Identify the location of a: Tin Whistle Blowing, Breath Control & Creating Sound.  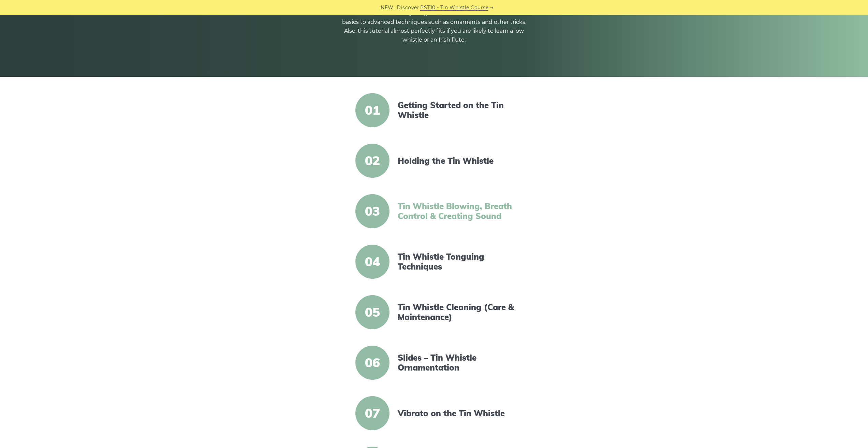
(457, 211).